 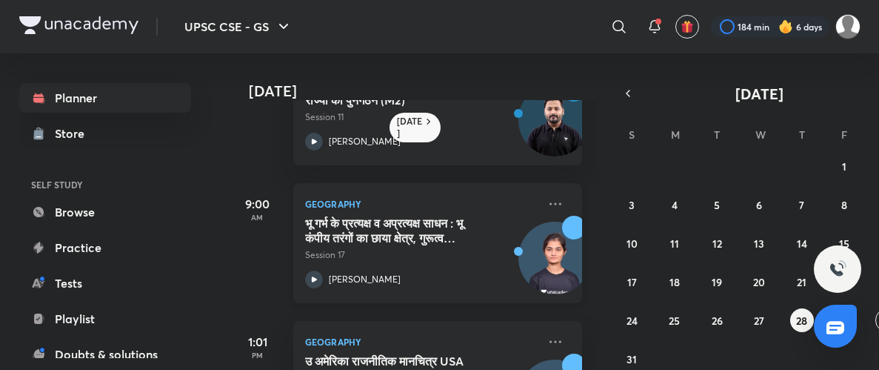 What do you see at coordinates (786, 27) in the screenshot?
I see `img: streak` at bounding box center [786, 27].